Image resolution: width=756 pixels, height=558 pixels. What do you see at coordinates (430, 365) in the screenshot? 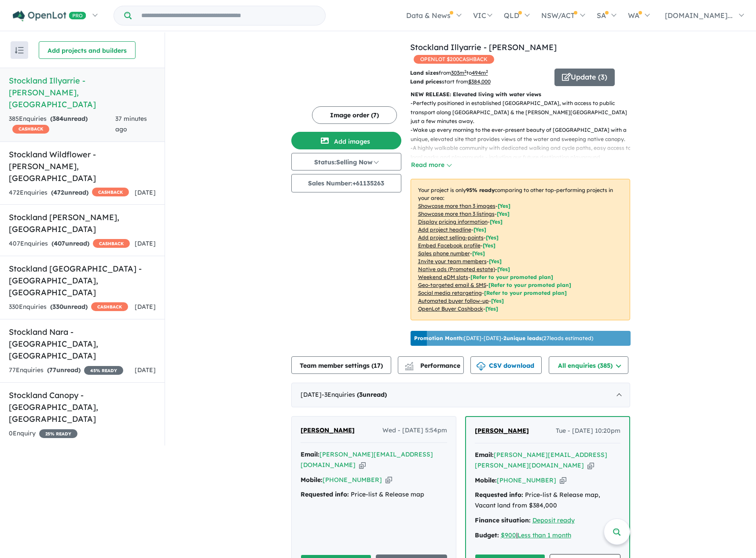
I see `button: Performance` at bounding box center [430, 365].